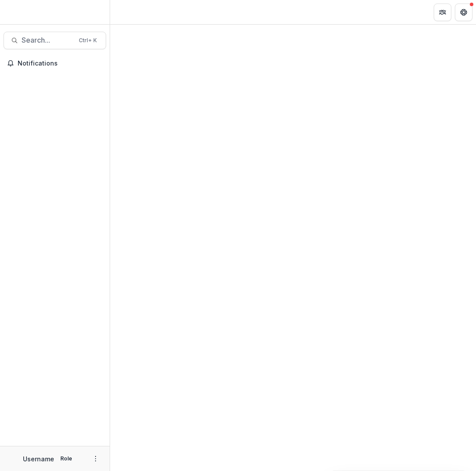 The width and height of the screenshot is (476, 471). Describe the element at coordinates (96, 459) in the screenshot. I see `button: More` at that location.